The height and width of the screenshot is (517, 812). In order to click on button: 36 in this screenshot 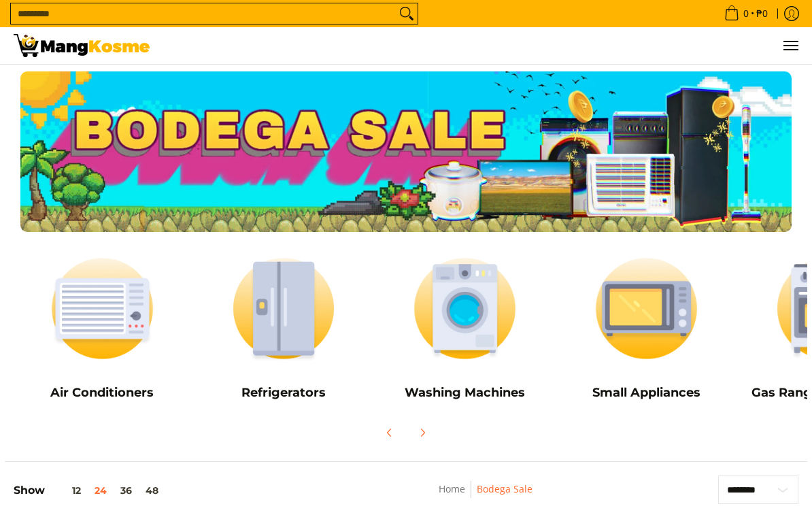, I will do `click(126, 490)`.